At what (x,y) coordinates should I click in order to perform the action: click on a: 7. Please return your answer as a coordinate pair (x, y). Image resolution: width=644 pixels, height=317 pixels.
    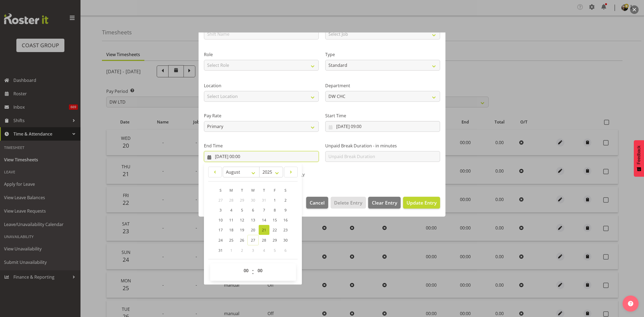
    Looking at the image, I should click on (264, 210).